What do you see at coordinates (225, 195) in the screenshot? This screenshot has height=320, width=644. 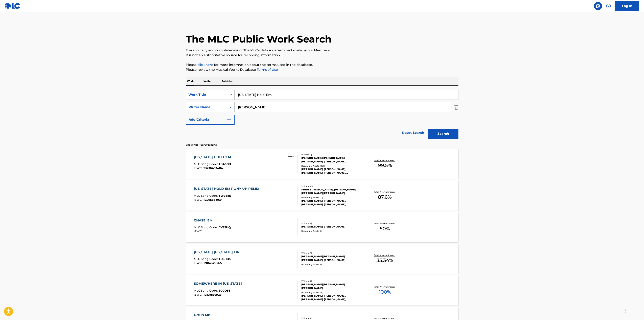 I see `span: TW768E` at bounding box center [225, 195].